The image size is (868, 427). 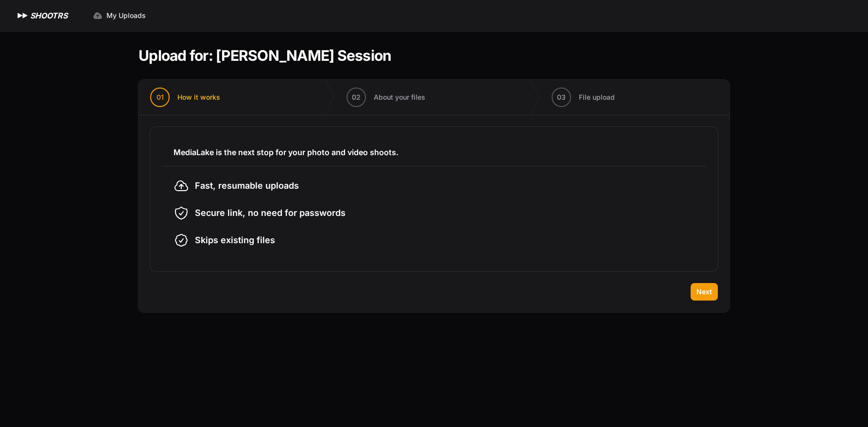 What do you see at coordinates (23, 16) in the screenshot?
I see `img: SHOOTRS` at bounding box center [23, 16].